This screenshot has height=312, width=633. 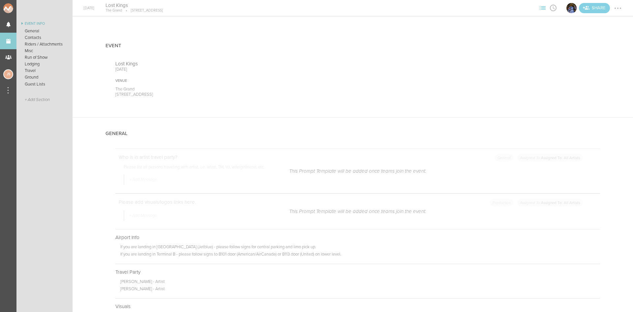 I want to click on h4: General, so click(x=116, y=133).